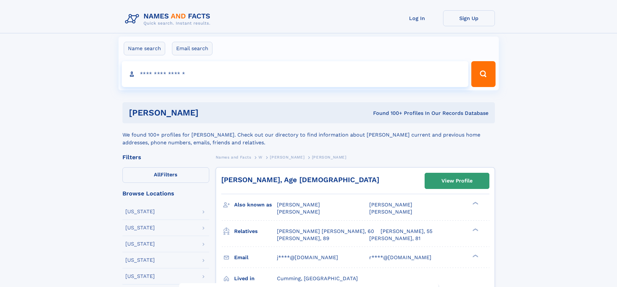 The height and width of the screenshot is (287, 617). Describe the element at coordinates (295, 74) in the screenshot. I see `input: search input` at that location.